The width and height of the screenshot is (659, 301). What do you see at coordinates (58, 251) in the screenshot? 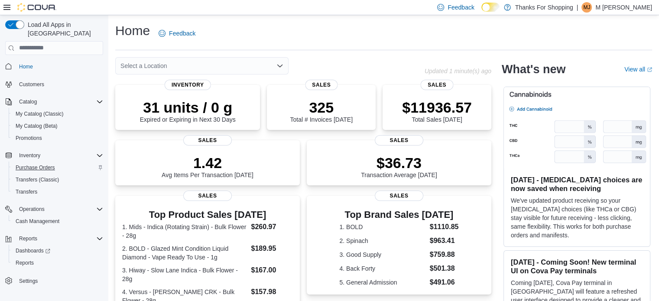
I see `span: Dashboards` at bounding box center [58, 251].